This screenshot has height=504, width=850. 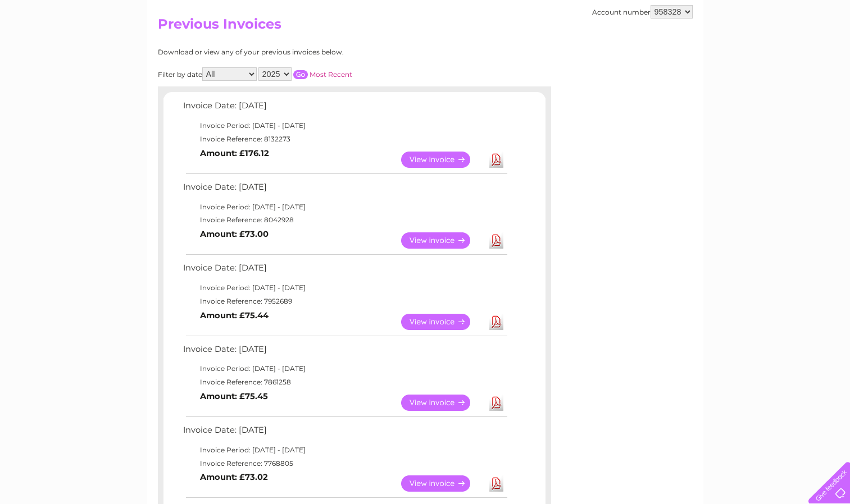 I want to click on b: Amount: £75.45, so click(x=233, y=396).